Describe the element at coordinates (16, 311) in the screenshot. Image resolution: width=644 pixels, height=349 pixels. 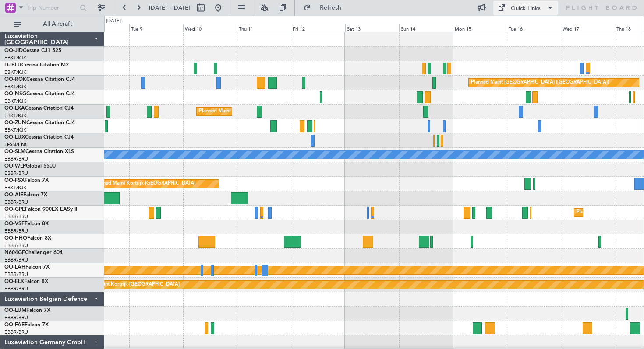
I see `span: OO-LUM` at that location.